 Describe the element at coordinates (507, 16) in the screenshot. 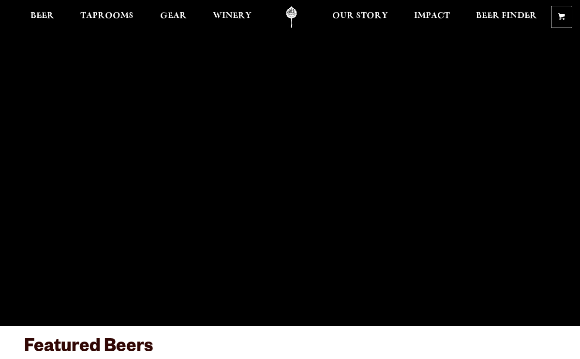

I see `span: Beer Finder` at that location.